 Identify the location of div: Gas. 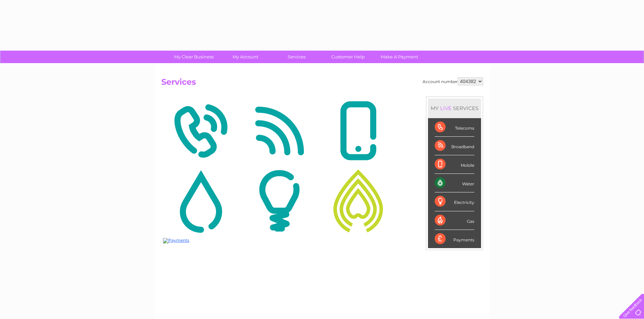
(454, 221).